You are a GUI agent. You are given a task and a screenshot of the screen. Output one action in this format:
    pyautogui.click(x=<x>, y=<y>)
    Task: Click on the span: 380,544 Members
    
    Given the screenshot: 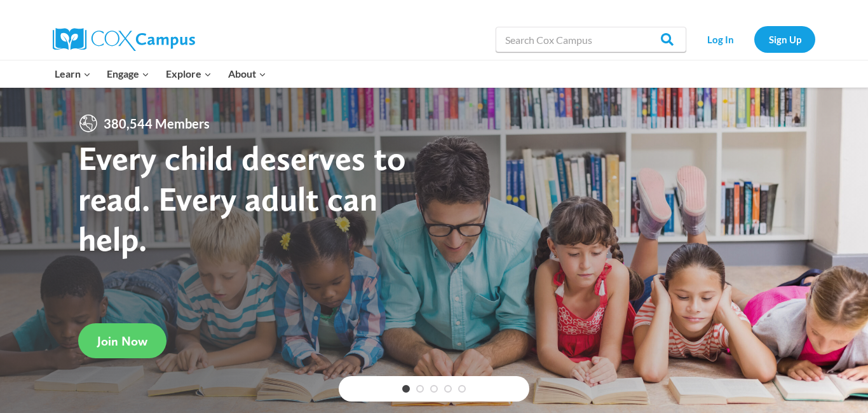 What is the action you would take?
    pyautogui.click(x=156, y=123)
    